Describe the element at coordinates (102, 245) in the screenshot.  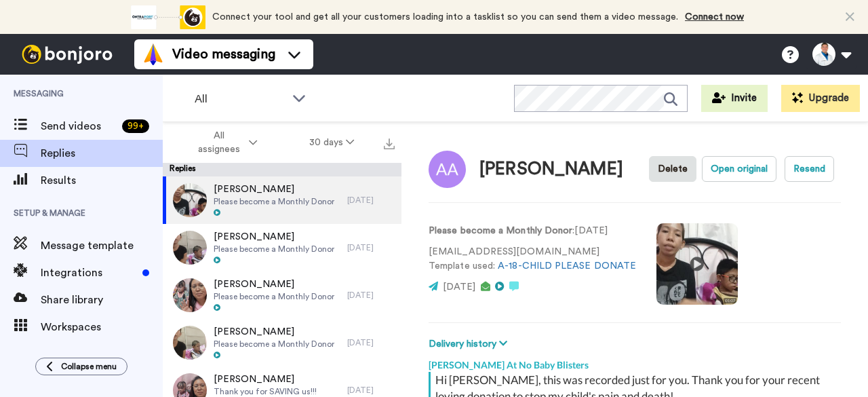
I see `span: Message template` at that location.